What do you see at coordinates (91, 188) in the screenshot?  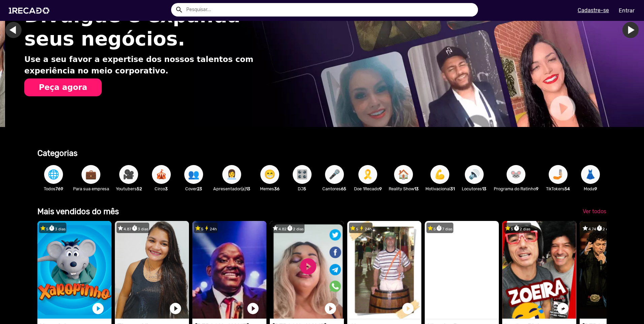 I see `p: Para sua empresa` at bounding box center [91, 188].